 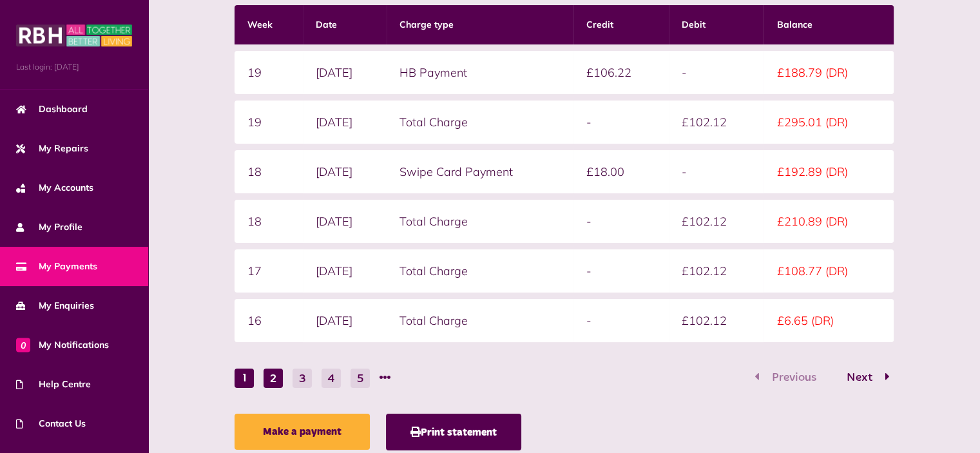 I want to click on td: HB Payment, so click(x=480, y=72).